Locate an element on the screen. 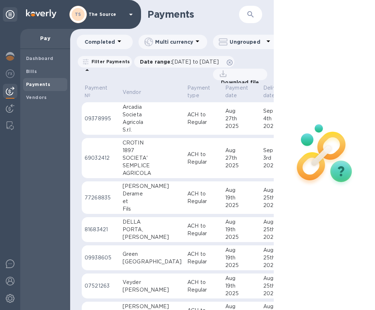  p: Ungrouped is located at coordinates (247, 42).